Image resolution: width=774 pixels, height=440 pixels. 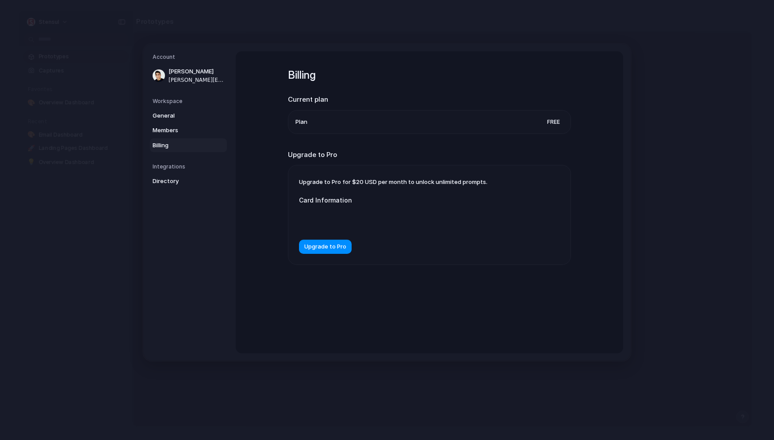 What do you see at coordinates (190, 101) in the screenshot?
I see `h5: Workspace` at bounding box center [190, 101].